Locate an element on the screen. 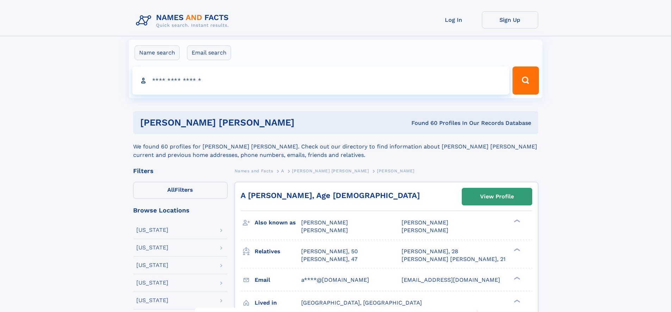 The height and width of the screenshot is (312, 671). div: View Profile is located at coordinates (497, 197).